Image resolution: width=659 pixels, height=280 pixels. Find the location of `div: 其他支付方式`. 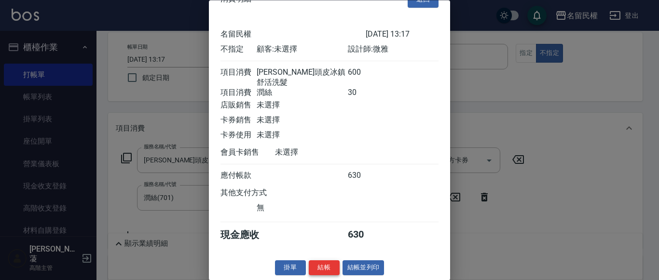

div: 其他支付方式 is located at coordinates (257, 193).